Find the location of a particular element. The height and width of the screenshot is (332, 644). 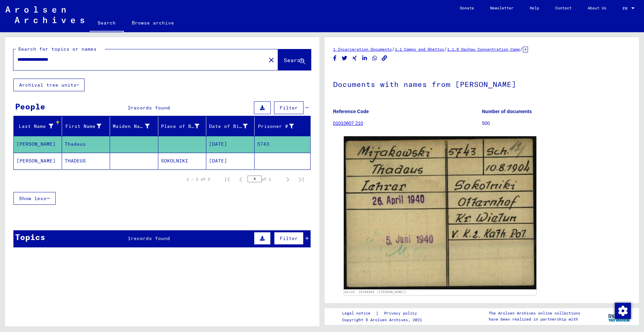

mat-cell: 5743 is located at coordinates (282, 144).